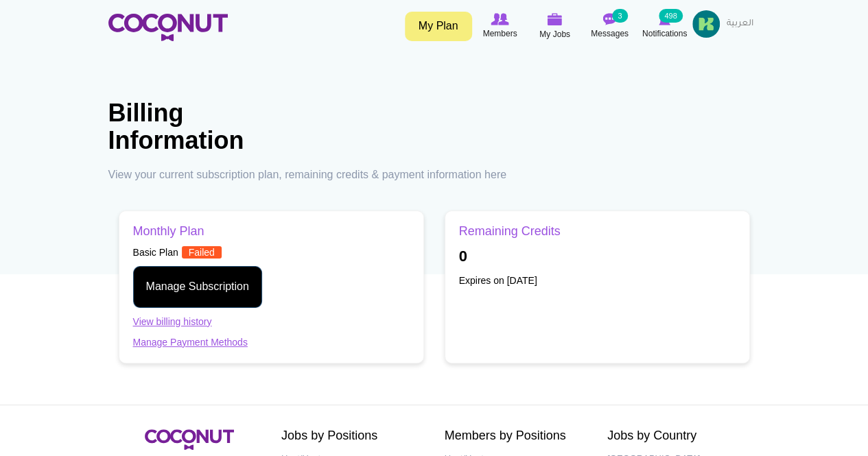 The height and width of the screenshot is (456, 868). Describe the element at coordinates (499, 19) in the screenshot. I see `img: Browse Members` at that location.